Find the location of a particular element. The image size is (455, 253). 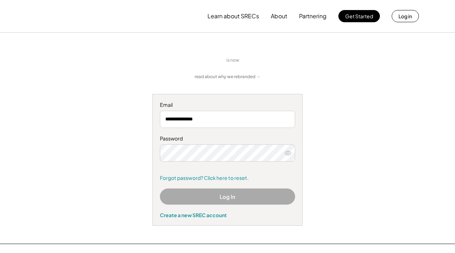

a: read about why we rebranded → is located at coordinates (228, 77).